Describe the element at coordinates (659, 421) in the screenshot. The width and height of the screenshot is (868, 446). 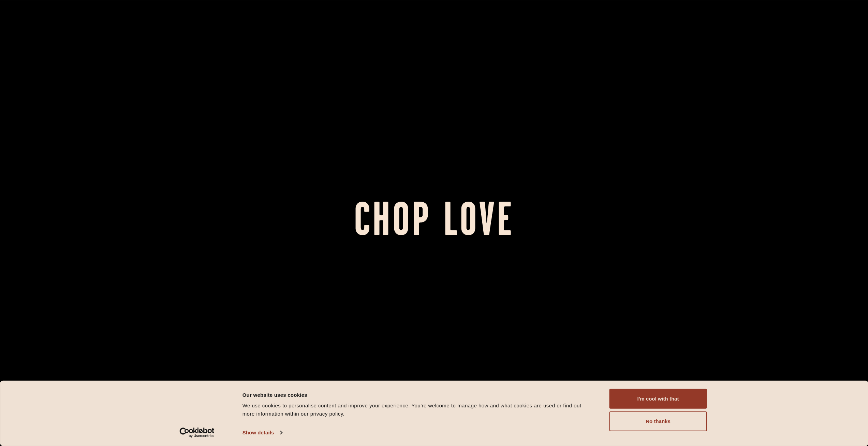
I see `button: No thanks` at that location.